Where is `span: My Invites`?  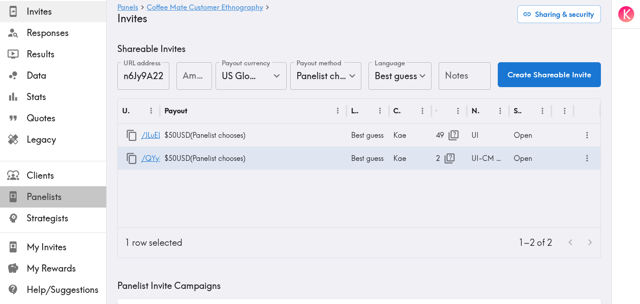
span: My Invites is located at coordinates (66, 247).